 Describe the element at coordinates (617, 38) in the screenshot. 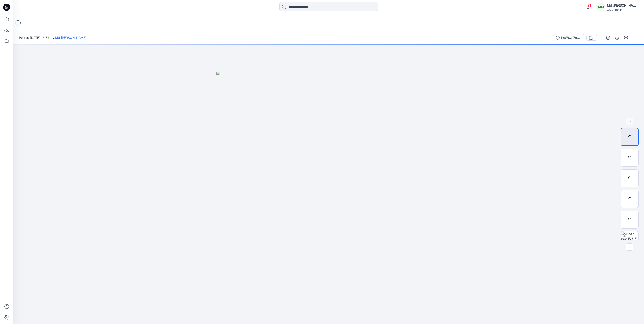

I see `button: Details` at that location.